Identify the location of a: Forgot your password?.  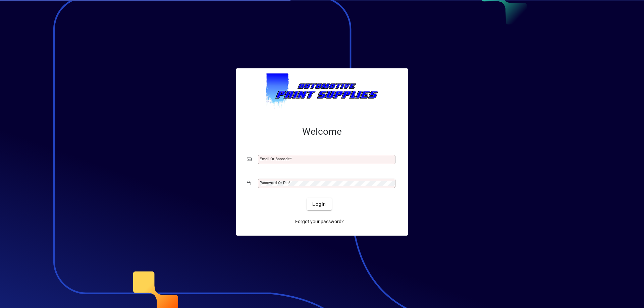
(320, 221).